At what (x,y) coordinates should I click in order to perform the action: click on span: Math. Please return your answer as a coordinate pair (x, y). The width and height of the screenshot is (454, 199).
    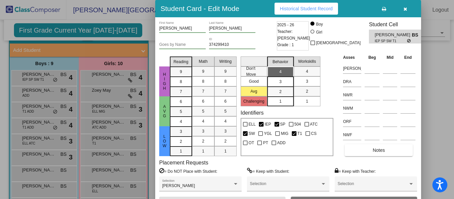
    Looking at the image, I should click on (203, 62).